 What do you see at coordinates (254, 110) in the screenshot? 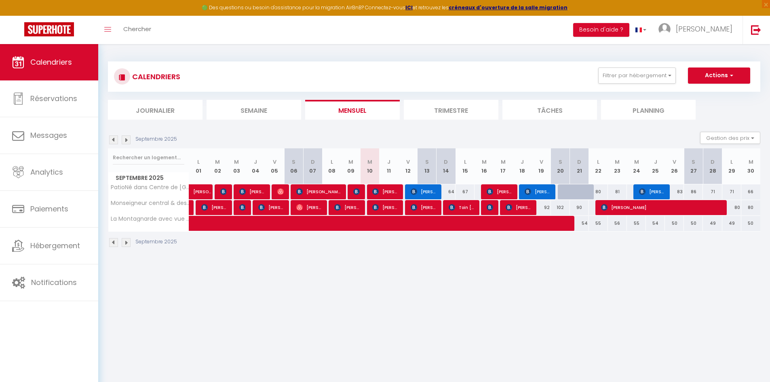
I see `li: Semaine` at bounding box center [254, 110].